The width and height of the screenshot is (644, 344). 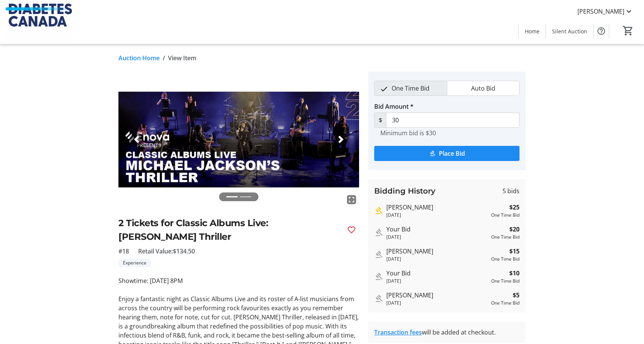 What do you see at coordinates (182, 58) in the screenshot?
I see `span: View Item` at bounding box center [182, 58].